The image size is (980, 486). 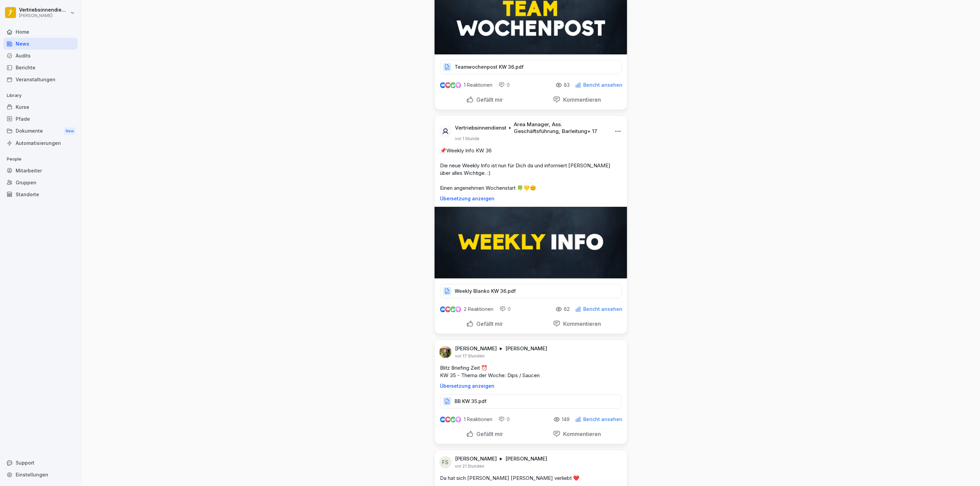 What do you see at coordinates (40, 44) in the screenshot?
I see `a: News` at bounding box center [40, 44].